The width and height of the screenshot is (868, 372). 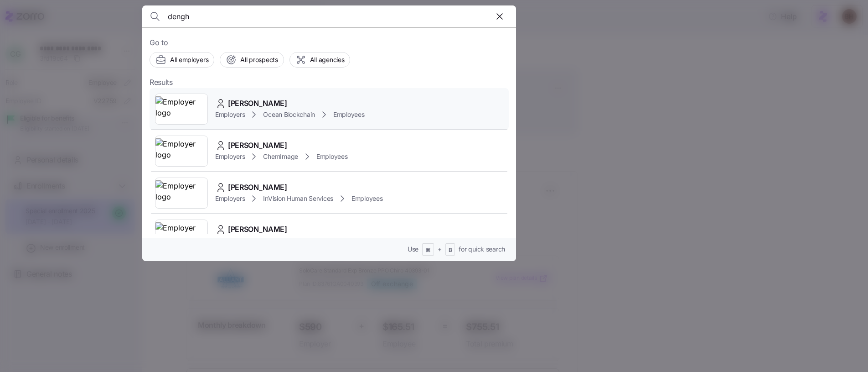 I want to click on span: for quick search, so click(x=482, y=249).